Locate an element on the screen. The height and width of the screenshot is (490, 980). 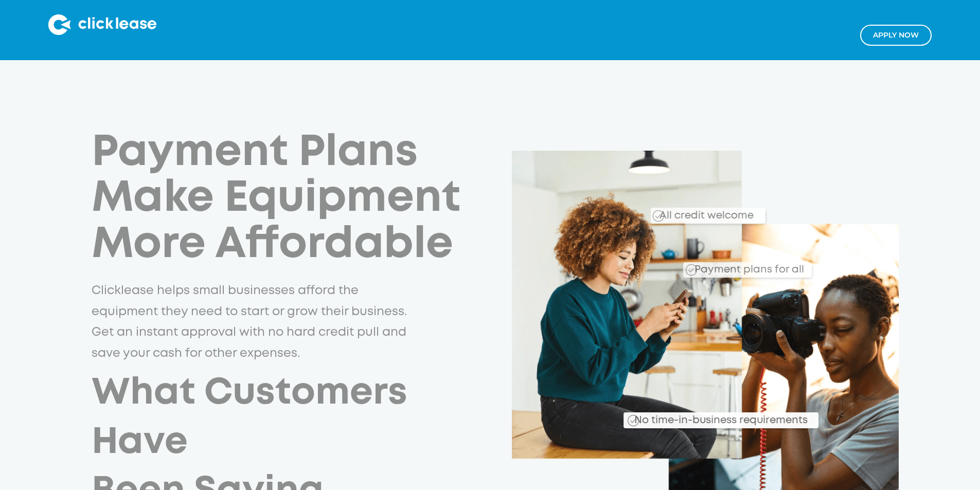
img: Clicklease logo is located at coordinates (103, 25).